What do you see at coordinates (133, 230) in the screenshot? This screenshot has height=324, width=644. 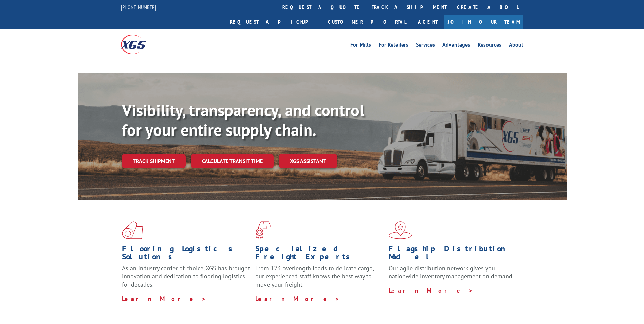 I see `img: xgs-icon-total-supply-chain-intelligence-red` at bounding box center [133, 230].